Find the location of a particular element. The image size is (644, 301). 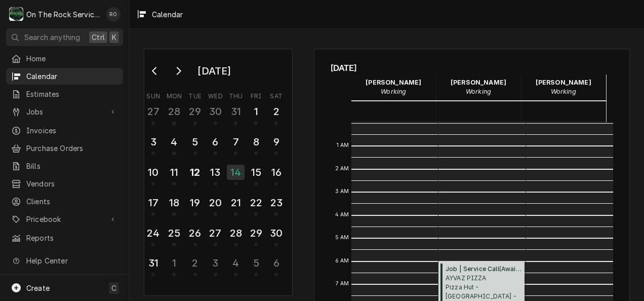

a: Reports is located at coordinates (64, 237).